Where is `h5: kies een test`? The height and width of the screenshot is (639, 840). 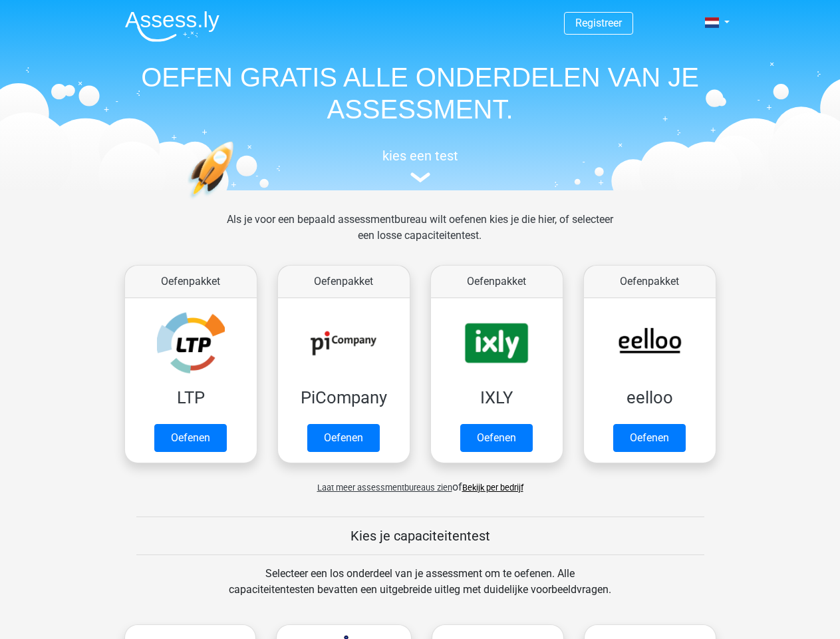 h5: kies een test is located at coordinates (420, 156).